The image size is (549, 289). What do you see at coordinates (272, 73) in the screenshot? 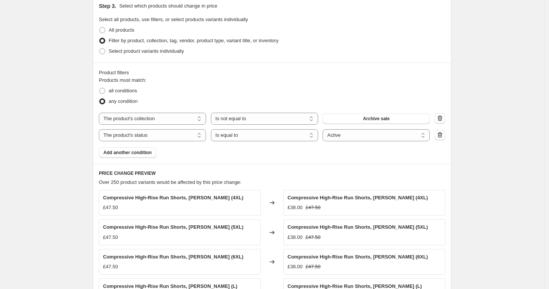
I see `div: Product filters` at bounding box center [272, 73].